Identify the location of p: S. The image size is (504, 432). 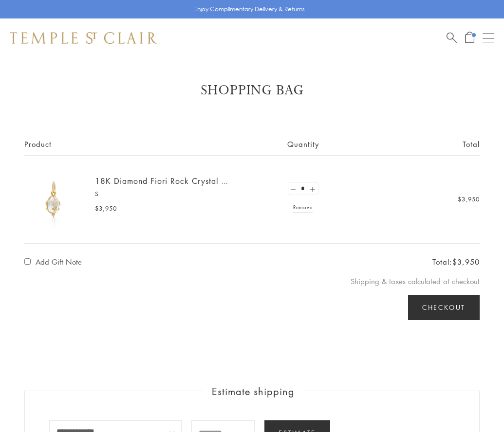
(161, 194).